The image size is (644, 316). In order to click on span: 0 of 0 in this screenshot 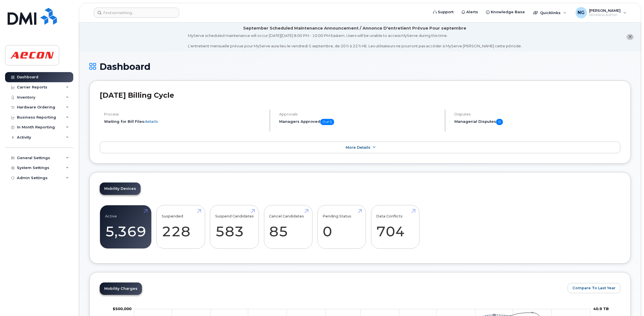, I will do `click(327, 122)`.